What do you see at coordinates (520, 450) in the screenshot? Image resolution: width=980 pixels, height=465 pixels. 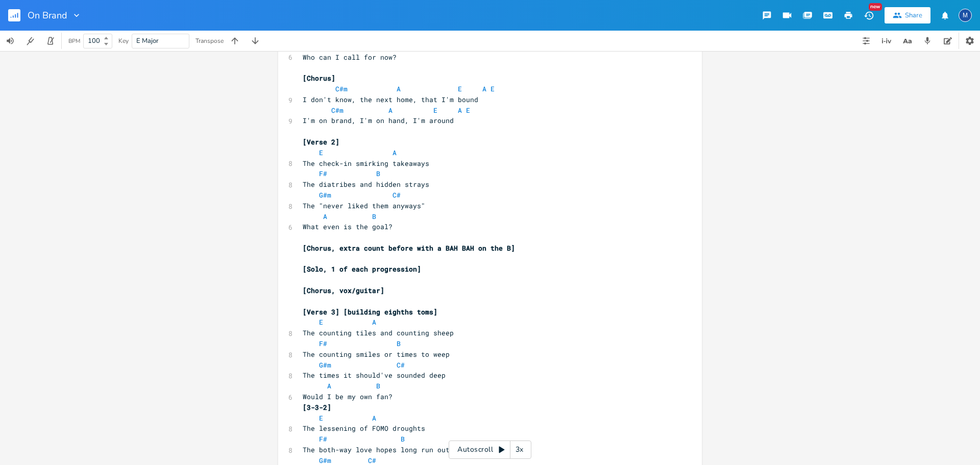 I see `div: 3x` at bounding box center [520, 450].